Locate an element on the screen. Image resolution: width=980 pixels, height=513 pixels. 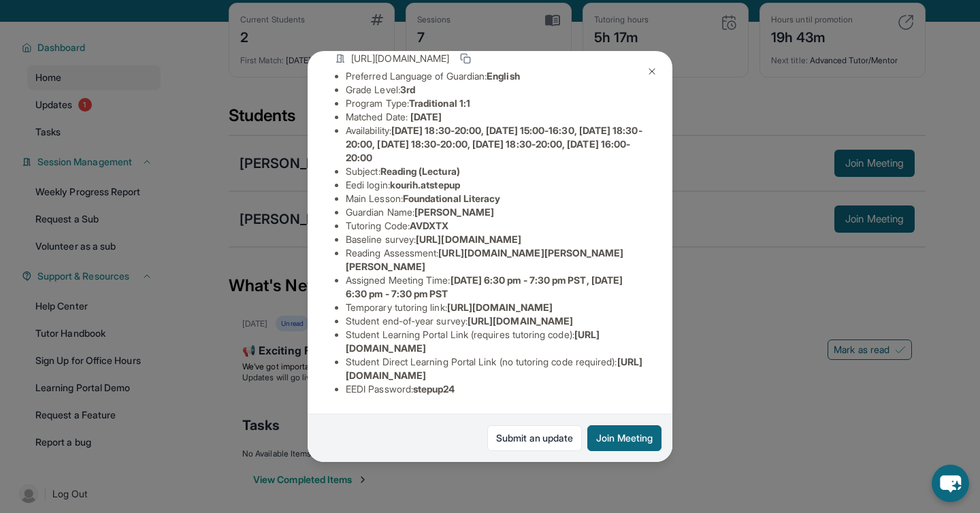
li: Student end-of-year survey : is located at coordinates (496, 321).